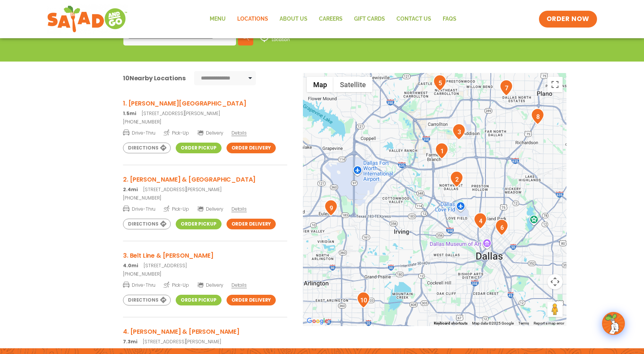 This screenshot has height=354, width=644. What do you see at coordinates (414, 19) in the screenshot?
I see `a: Contact Us` at bounding box center [414, 19].